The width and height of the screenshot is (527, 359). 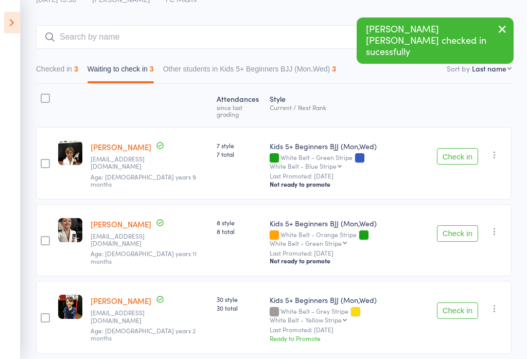 What do you see at coordinates (306, 319) in the screenshot?
I see `div: White Belt - Yellow Stripe` at bounding box center [306, 319].